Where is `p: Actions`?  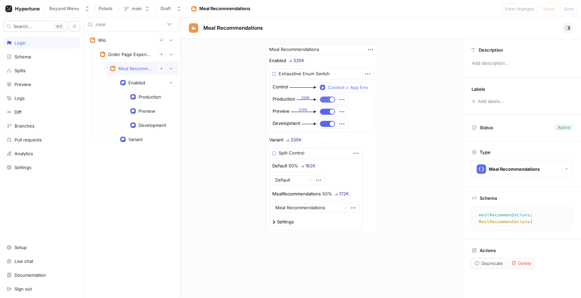
p: Actions is located at coordinates (487, 250).